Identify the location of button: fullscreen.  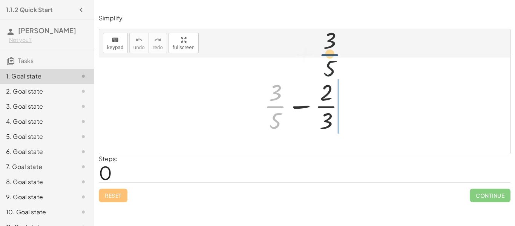
(183, 43).